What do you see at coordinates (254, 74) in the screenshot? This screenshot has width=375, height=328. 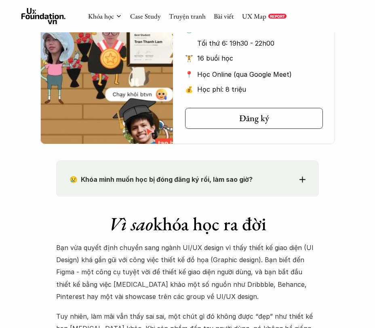 I see `p: Học Online (qua Google Meet)` at bounding box center [254, 74].